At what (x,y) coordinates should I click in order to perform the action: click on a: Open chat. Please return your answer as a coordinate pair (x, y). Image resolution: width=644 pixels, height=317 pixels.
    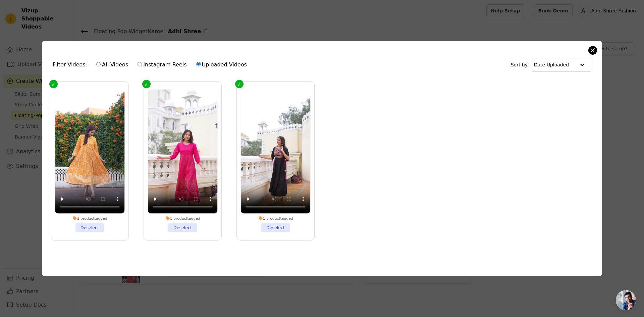
    Looking at the image, I should click on (626, 300).